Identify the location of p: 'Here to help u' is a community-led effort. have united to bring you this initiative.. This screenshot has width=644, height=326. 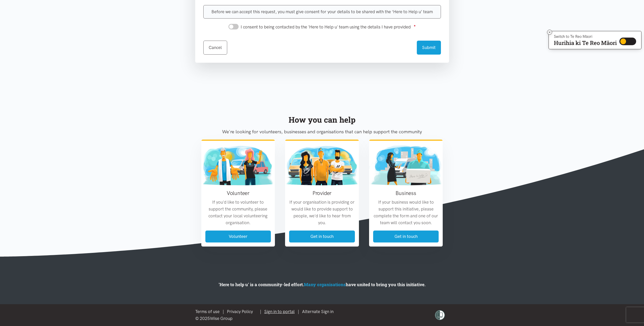
(322, 285).